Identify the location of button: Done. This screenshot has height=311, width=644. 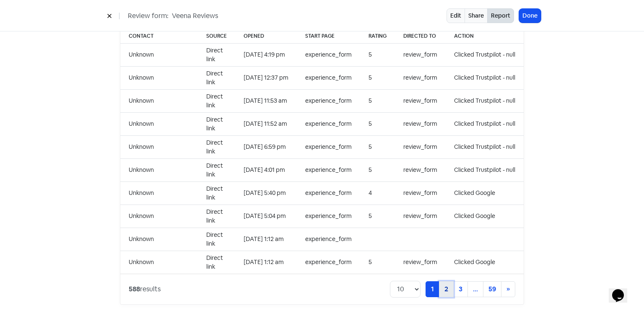
(530, 15).